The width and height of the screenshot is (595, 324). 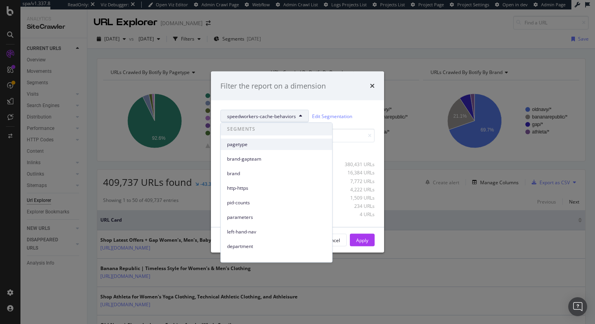 I want to click on div: 16,384 URLs, so click(x=355, y=172).